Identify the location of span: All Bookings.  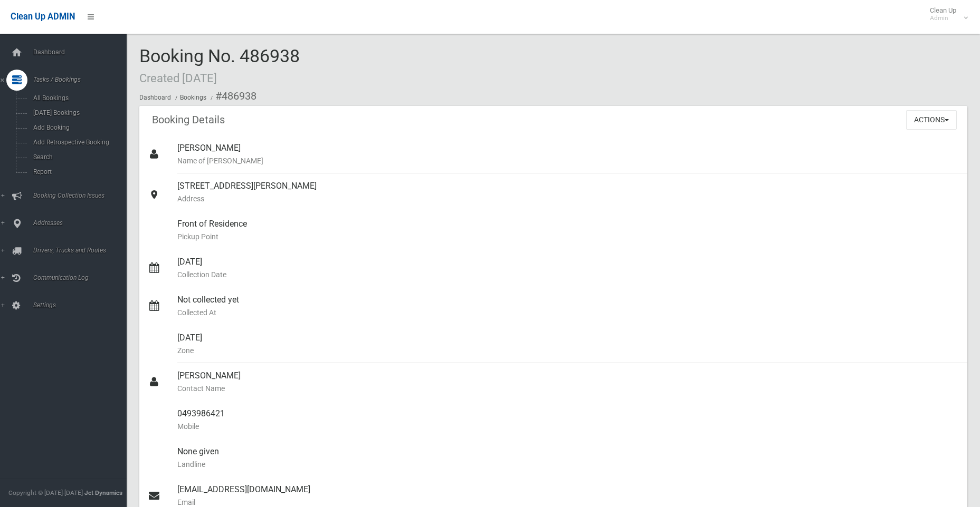
(78, 98).